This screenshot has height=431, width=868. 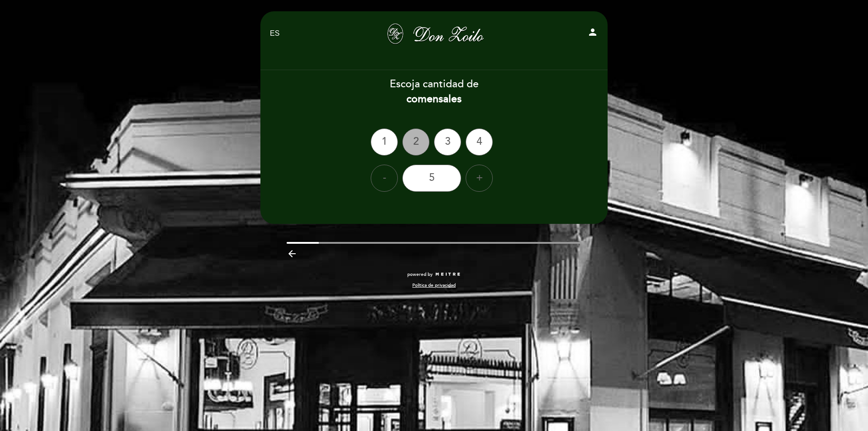 I want to click on a: Política de privacidad, so click(x=434, y=285).